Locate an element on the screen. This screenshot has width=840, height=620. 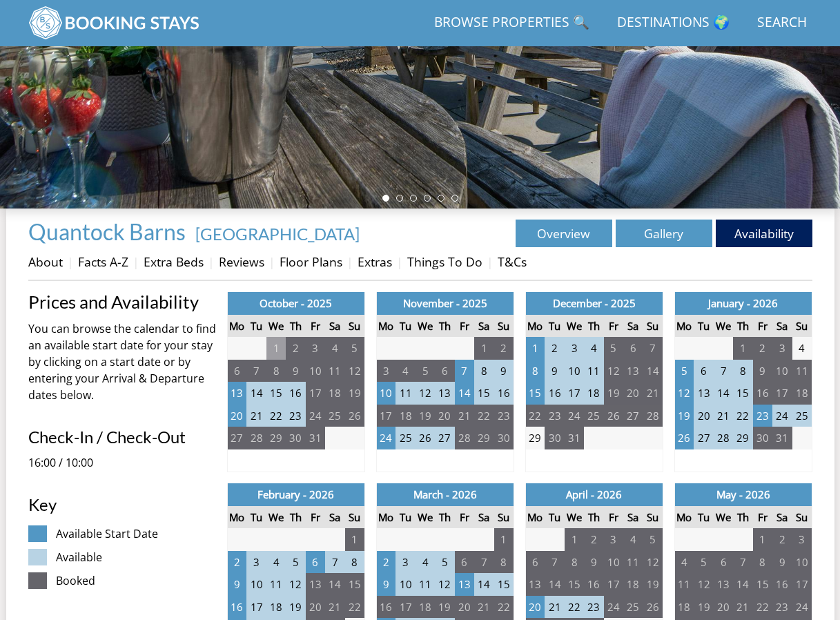
a: About is located at coordinates (45, 261).